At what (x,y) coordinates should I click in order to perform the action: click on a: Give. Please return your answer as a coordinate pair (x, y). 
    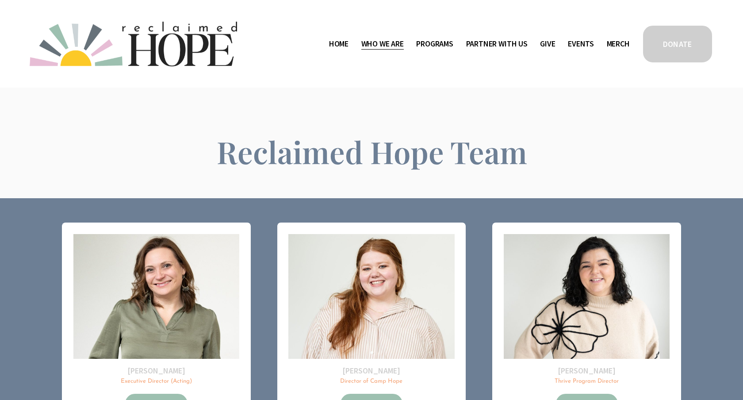
    Looking at the image, I should click on (547, 44).